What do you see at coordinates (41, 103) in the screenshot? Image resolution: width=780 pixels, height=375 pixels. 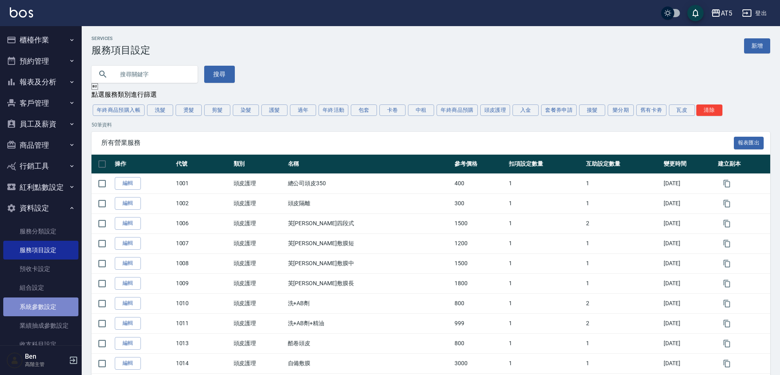 I see `button: 客戶管理` at bounding box center [41, 103].